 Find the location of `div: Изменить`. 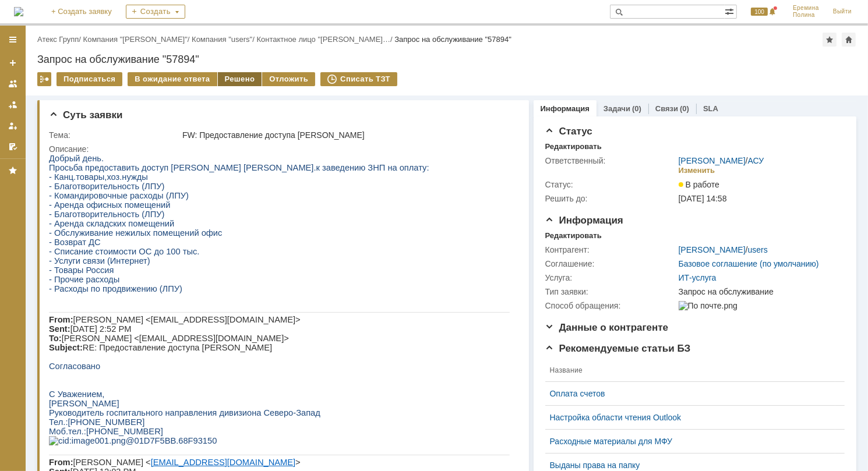

div: Изменить is located at coordinates (697, 171).